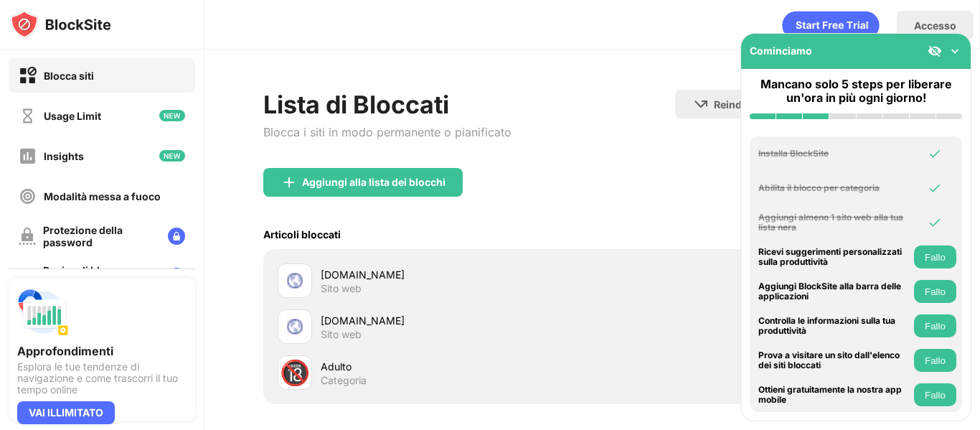  Describe the element at coordinates (100, 237) in the screenshot. I see `div: Protezione della password` at that location.